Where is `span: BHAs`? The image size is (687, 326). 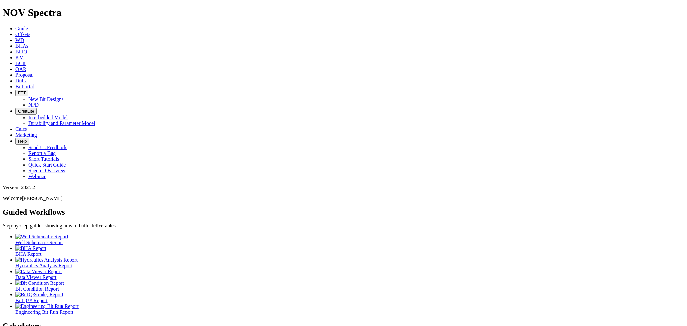 span: BHAs is located at coordinates (22, 46).